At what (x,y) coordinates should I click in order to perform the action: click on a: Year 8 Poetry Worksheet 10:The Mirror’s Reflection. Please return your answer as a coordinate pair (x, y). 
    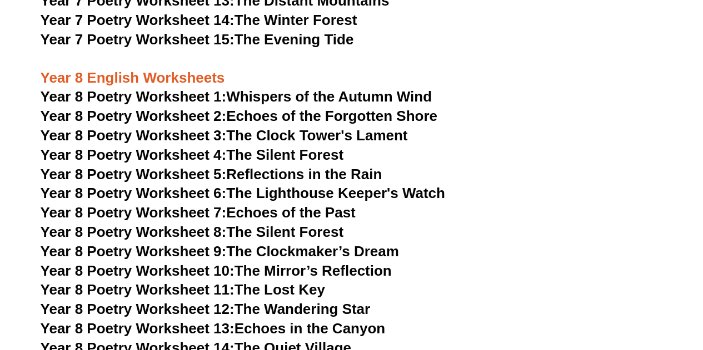
    Looking at the image, I should click on (216, 271).